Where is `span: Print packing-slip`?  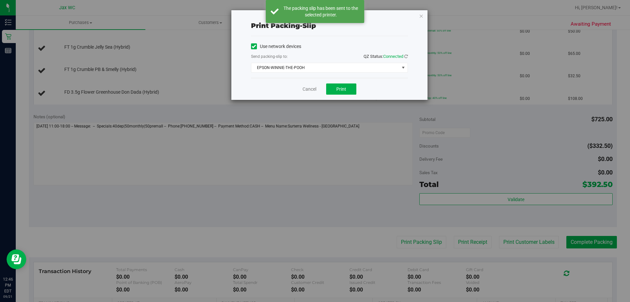
span: Print packing-slip is located at coordinates (284, 26).